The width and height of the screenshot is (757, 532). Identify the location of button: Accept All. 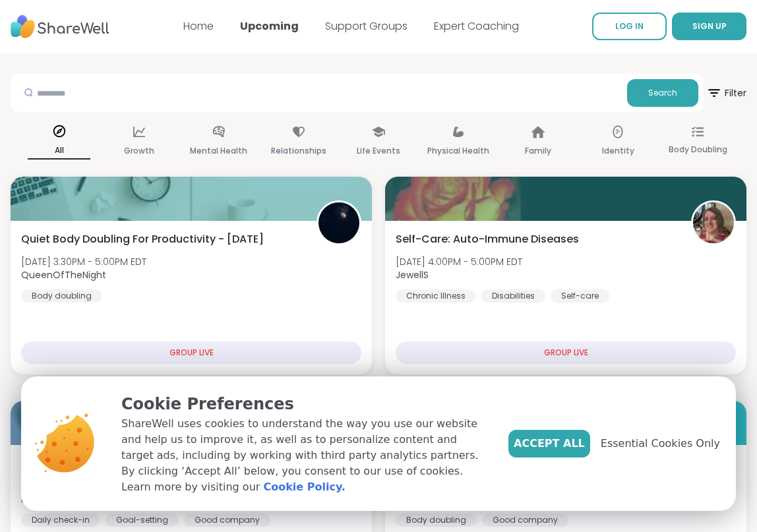
(549, 444).